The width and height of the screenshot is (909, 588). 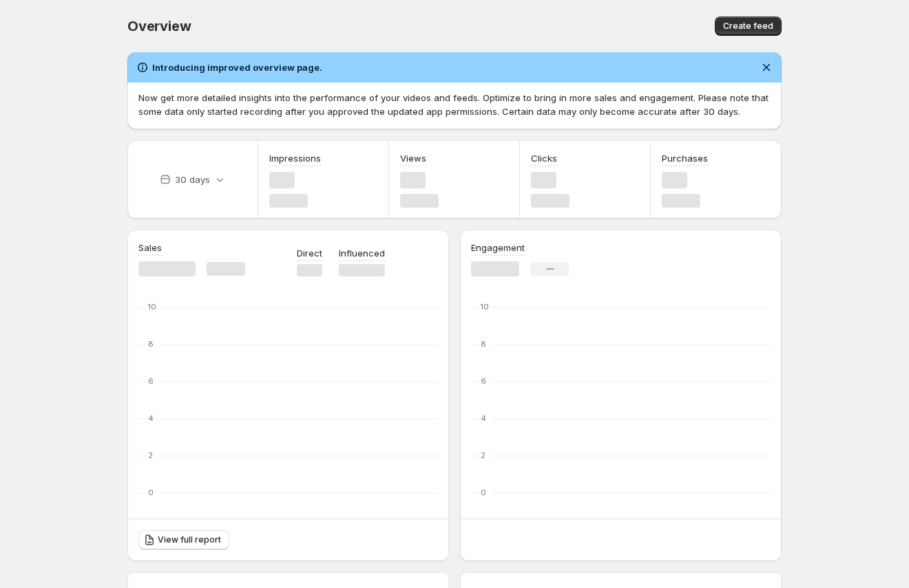 I want to click on h3: Views, so click(x=413, y=158).